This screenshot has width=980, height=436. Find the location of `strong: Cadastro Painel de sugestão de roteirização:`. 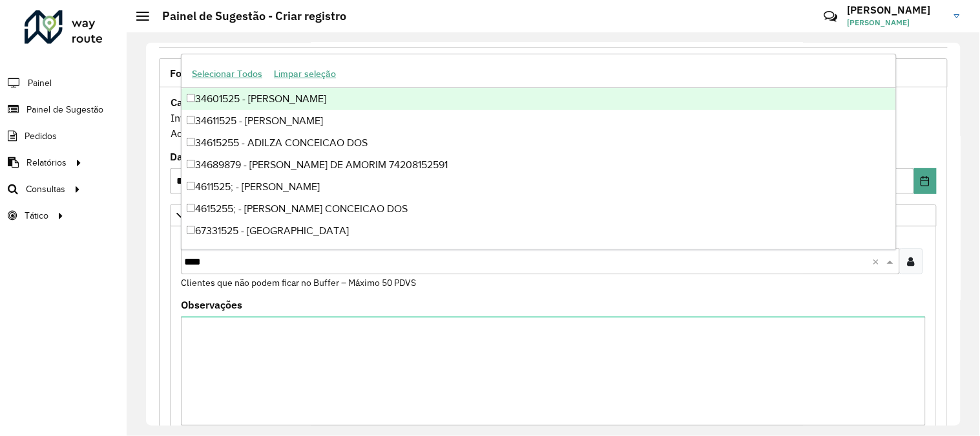

strong: Cadastro Painel de sugestão de roteirização: is located at coordinates (277, 102).